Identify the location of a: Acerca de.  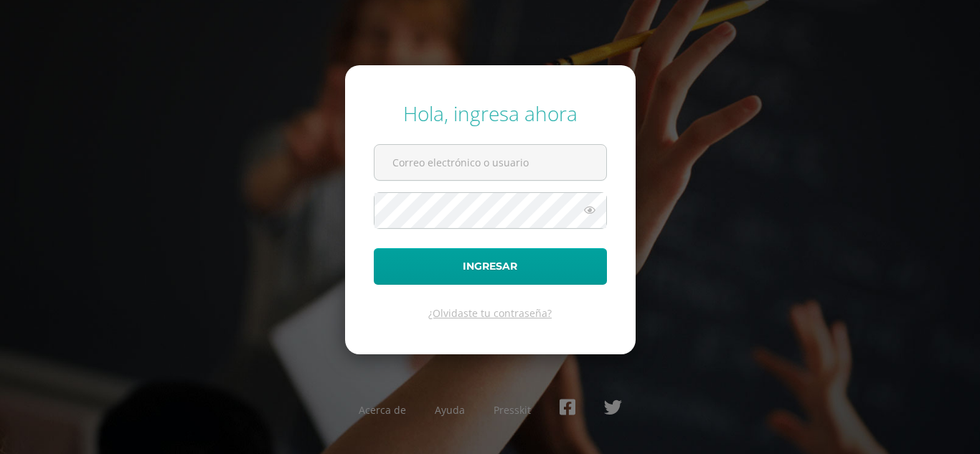
(383, 410).